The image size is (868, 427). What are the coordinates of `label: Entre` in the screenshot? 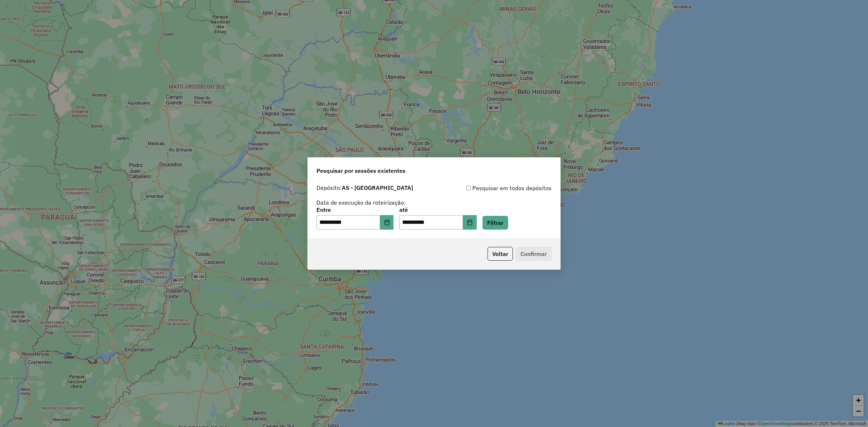 It's located at (355, 210).